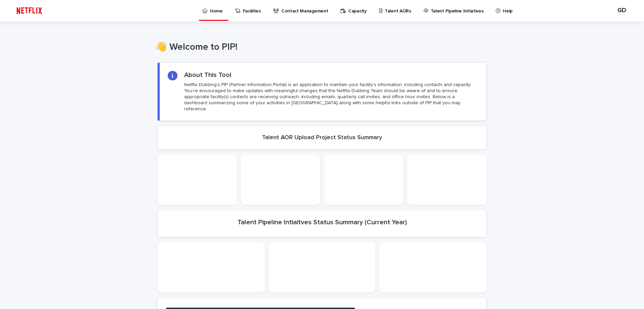 This screenshot has width=644, height=309. Describe the element at coordinates (622, 11) in the screenshot. I see `div: GD` at that location.